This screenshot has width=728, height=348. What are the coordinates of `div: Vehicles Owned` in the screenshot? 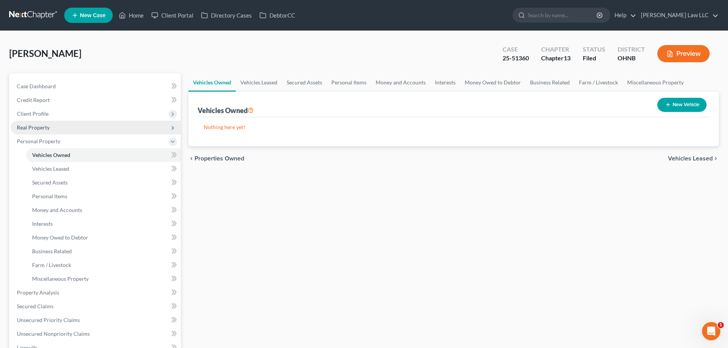 It's located at (225, 110).